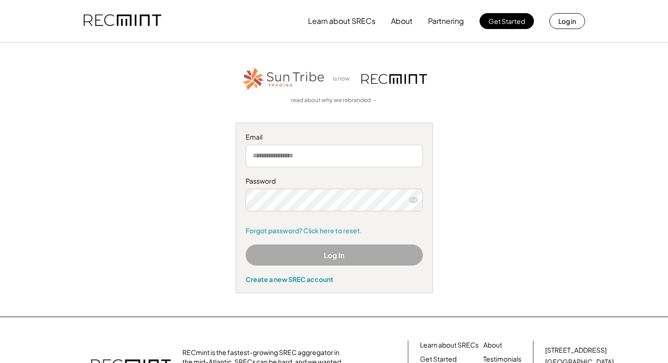  Describe the element at coordinates (334, 231) in the screenshot. I see `a: Forgot password? Click here to reset.` at that location.